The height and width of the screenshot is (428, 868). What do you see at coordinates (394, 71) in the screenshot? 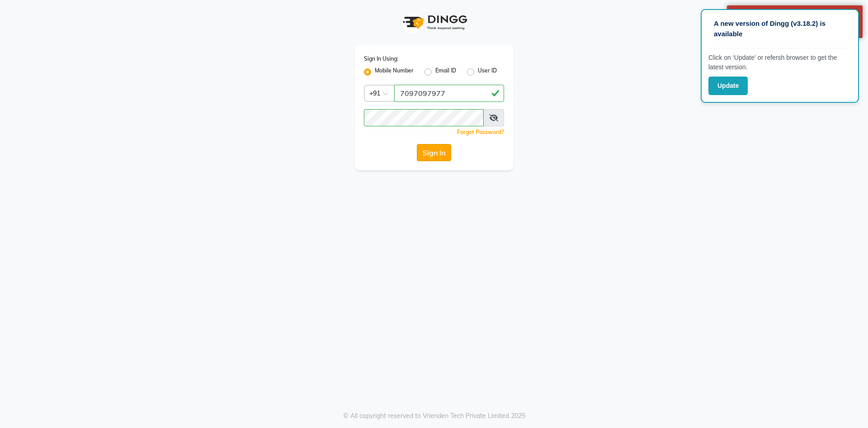
I see `label: Mobile Number` at bounding box center [394, 71].